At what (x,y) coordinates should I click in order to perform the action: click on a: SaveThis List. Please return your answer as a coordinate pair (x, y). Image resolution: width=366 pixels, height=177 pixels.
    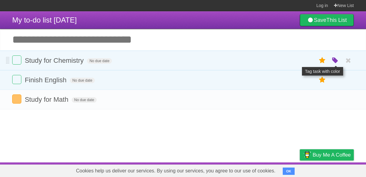
    Looking at the image, I should click on (327, 20).